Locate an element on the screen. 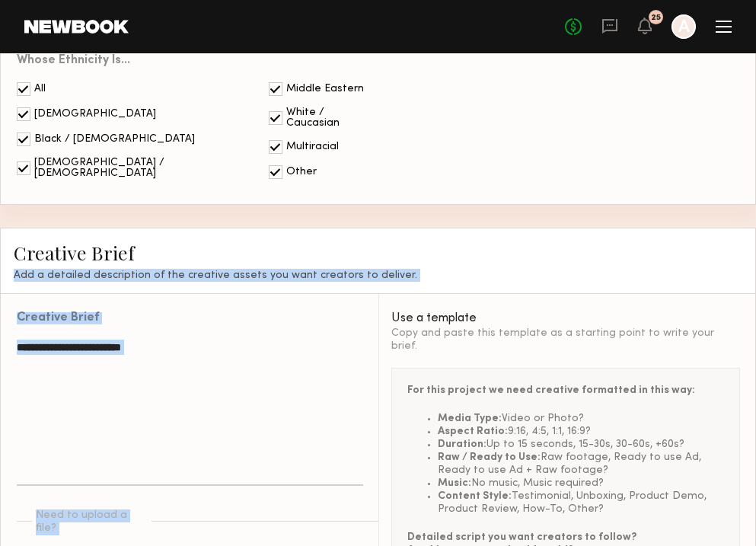 The image size is (756, 546). span: Raw / Ready to Use: is located at coordinates (489, 456).